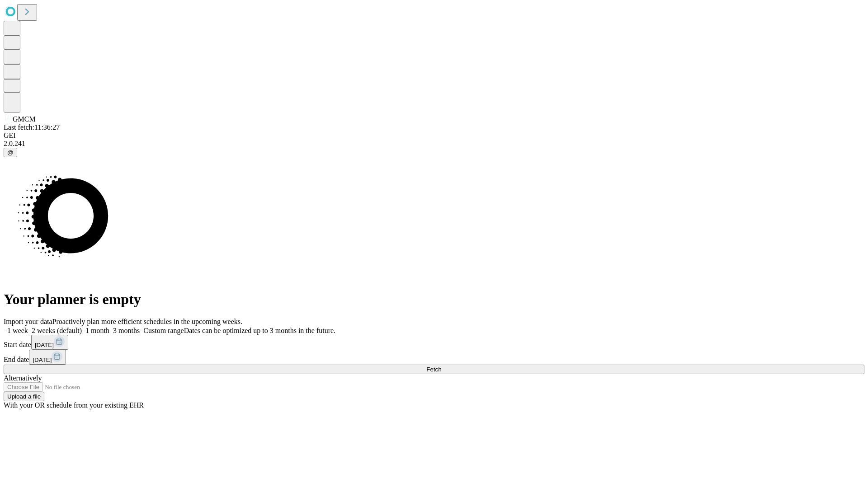  Describe the element at coordinates (73, 405) in the screenshot. I see `span: With your OR schedule from your existing EHR` at that location.